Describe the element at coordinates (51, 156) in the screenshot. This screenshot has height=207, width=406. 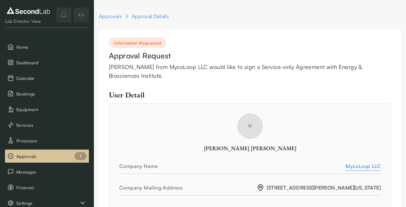
I see `span: Approvals` at that location.